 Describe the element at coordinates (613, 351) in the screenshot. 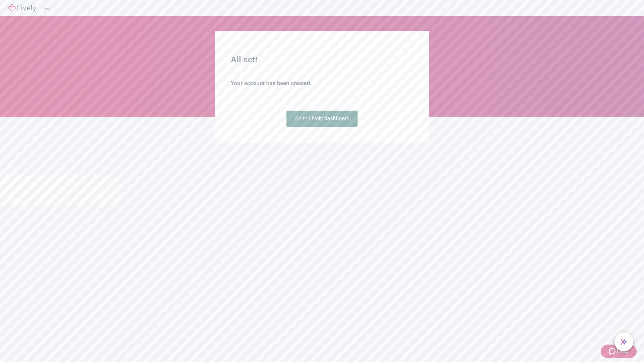

I see `svg: Zendesk support icon` at that location.